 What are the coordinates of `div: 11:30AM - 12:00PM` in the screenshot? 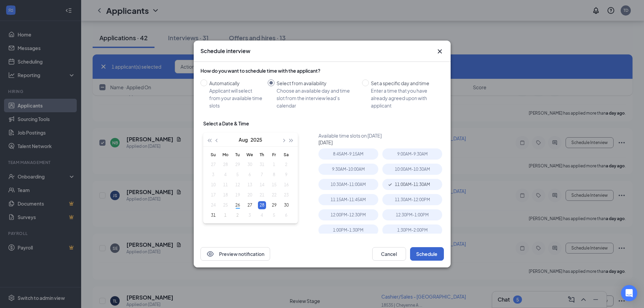 It's located at (412, 200).